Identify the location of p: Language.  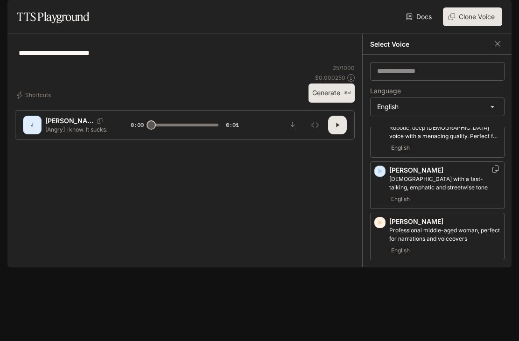
(386, 91).